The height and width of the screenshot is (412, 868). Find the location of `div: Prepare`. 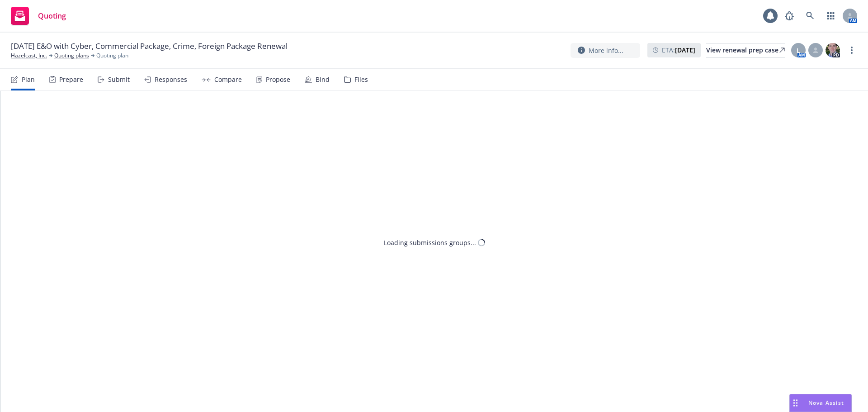

div: Prepare is located at coordinates (71, 80).